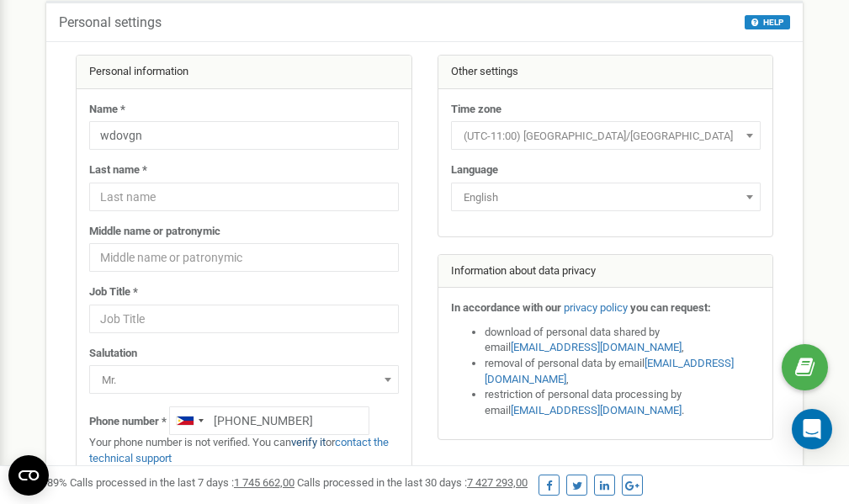 This screenshot has height=504, width=849. What do you see at coordinates (412, 482) in the screenshot?
I see `span: Calls processed in the last 30 days :` at bounding box center [412, 482].